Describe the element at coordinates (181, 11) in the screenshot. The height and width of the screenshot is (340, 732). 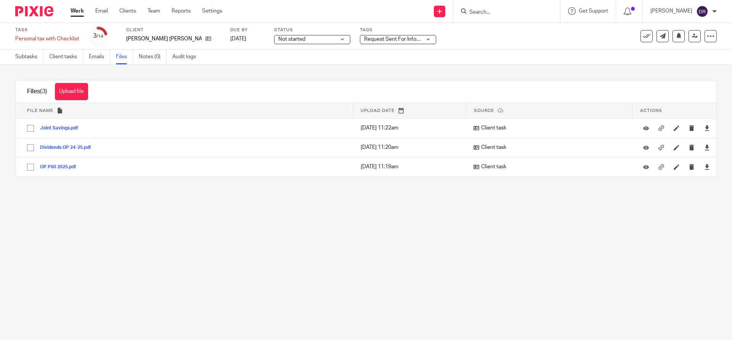
I see `a: Reports` at that location.